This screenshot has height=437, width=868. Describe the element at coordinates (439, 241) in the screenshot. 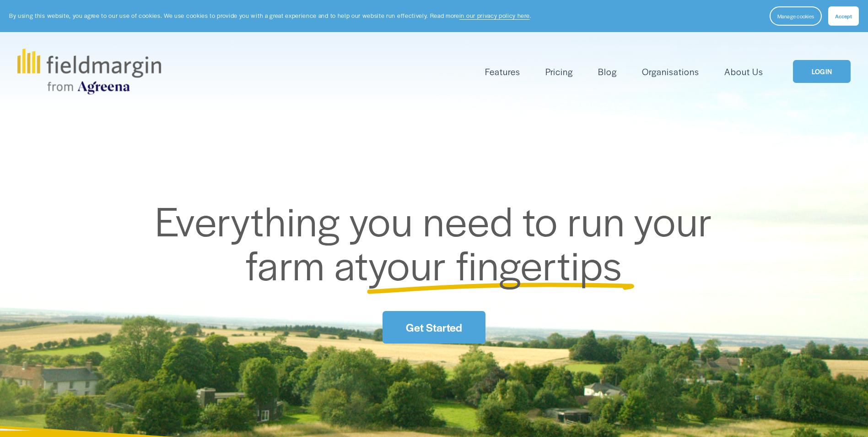

I see `span: Everything you need to run your farm at` at that location.